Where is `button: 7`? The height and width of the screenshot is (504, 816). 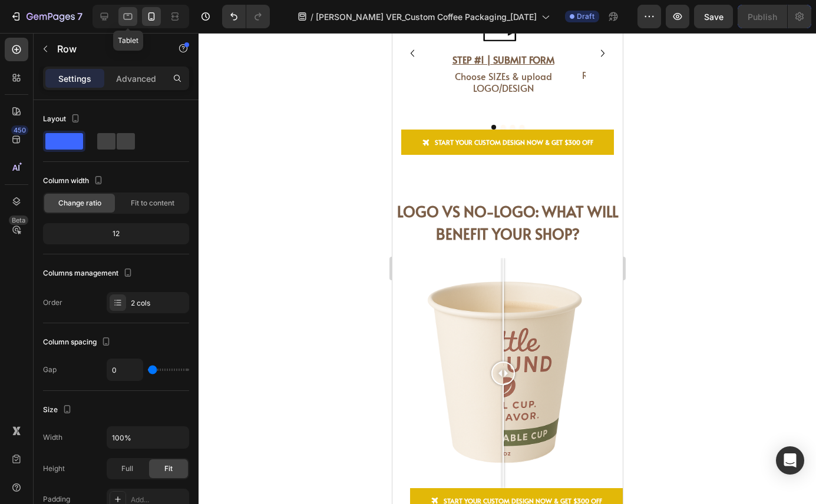 button: 7 is located at coordinates (46, 17).